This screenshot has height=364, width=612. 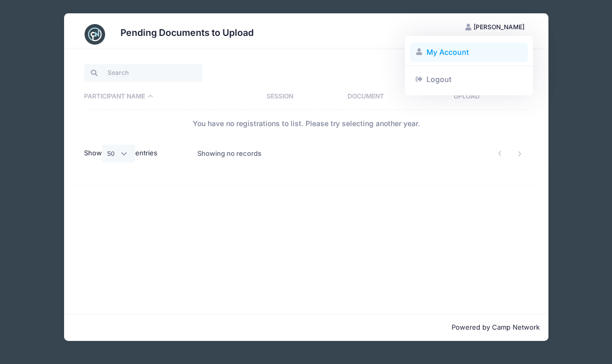 What do you see at coordinates (229, 154) in the screenshot?
I see `div: Showing no records` at bounding box center [229, 154].